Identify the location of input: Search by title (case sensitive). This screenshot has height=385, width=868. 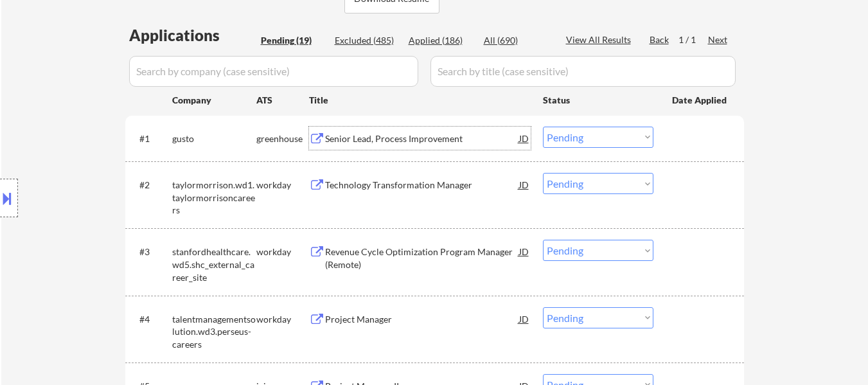
(583, 71).